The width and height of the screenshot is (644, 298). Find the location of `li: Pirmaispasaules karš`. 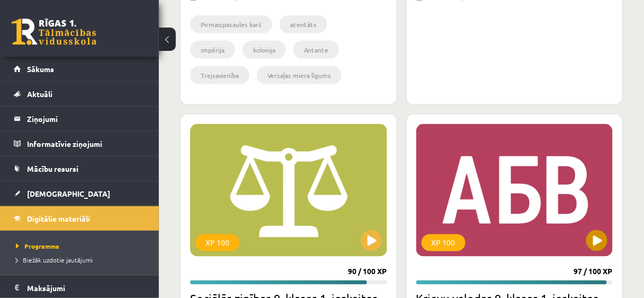

li: Pirmaispasaules karš is located at coordinates (231, 24).